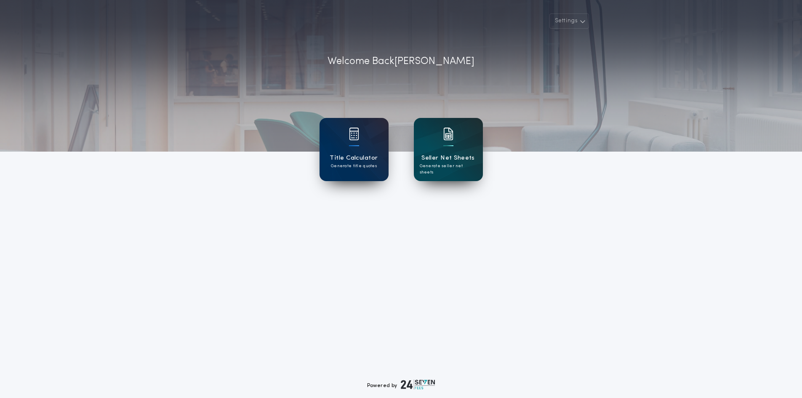 The width and height of the screenshot is (802, 398). Describe the element at coordinates (448, 149) in the screenshot. I see `a: card iconSeller Net SheetsGenerate seller net sheets` at that location.